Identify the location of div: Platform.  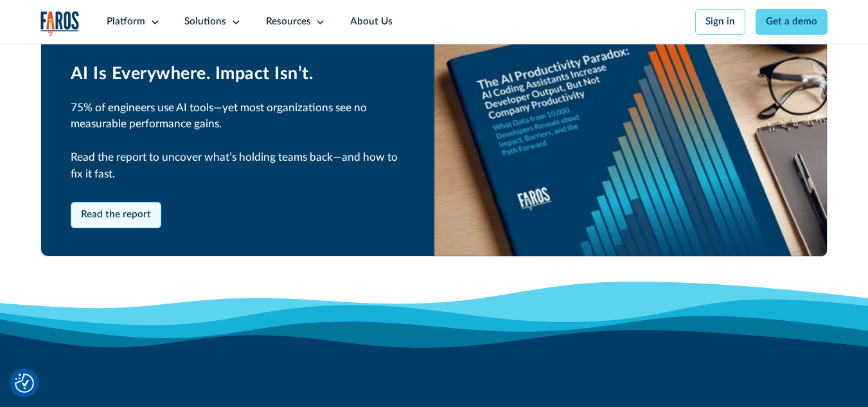
(126, 22).